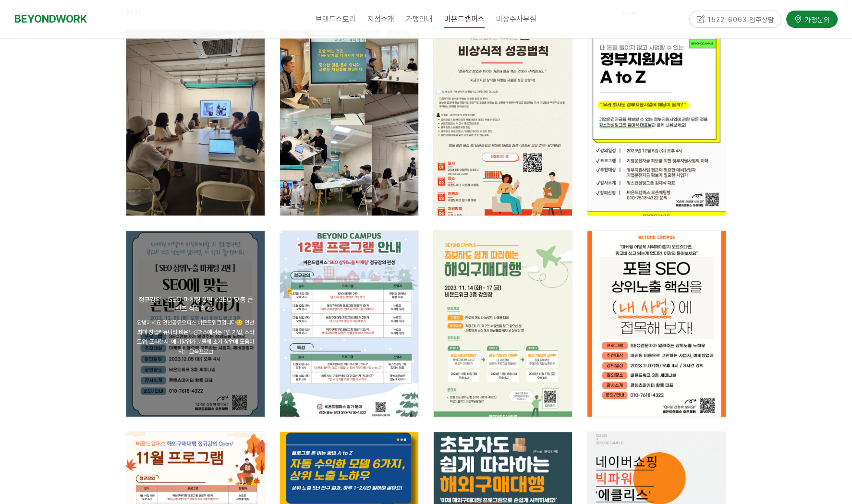 Image resolution: width=852 pixels, height=504 pixels. Describe the element at coordinates (336, 19) in the screenshot. I see `span: 브랜드스토리` at that location.